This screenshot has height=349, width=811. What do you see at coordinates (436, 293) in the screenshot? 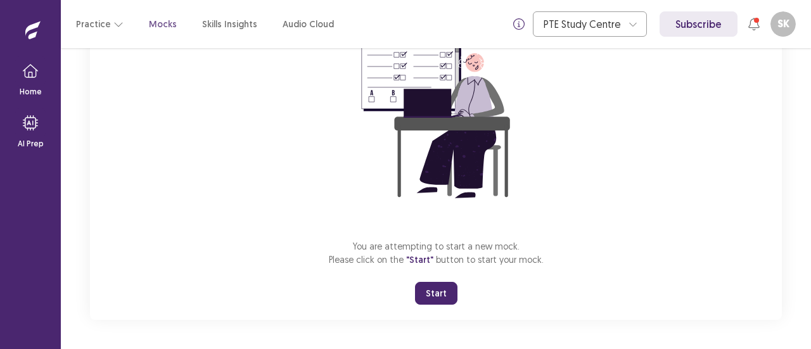
I see `button: Start` at bounding box center [436, 293].